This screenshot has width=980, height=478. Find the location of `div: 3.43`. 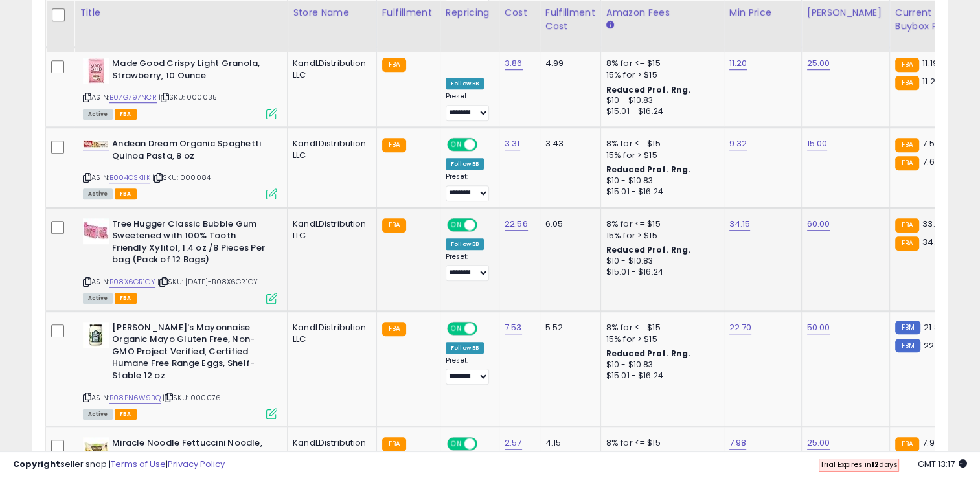

div: 3.43 is located at coordinates (568, 144).